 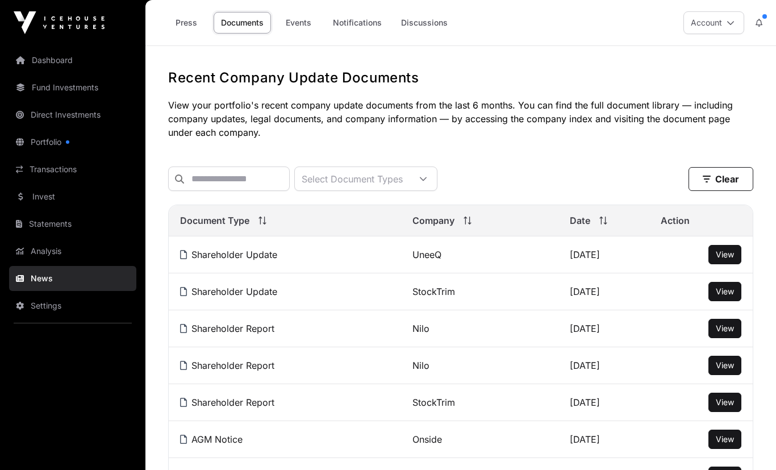 What do you see at coordinates (424, 23) in the screenshot?
I see `a: Discussions` at bounding box center [424, 23].